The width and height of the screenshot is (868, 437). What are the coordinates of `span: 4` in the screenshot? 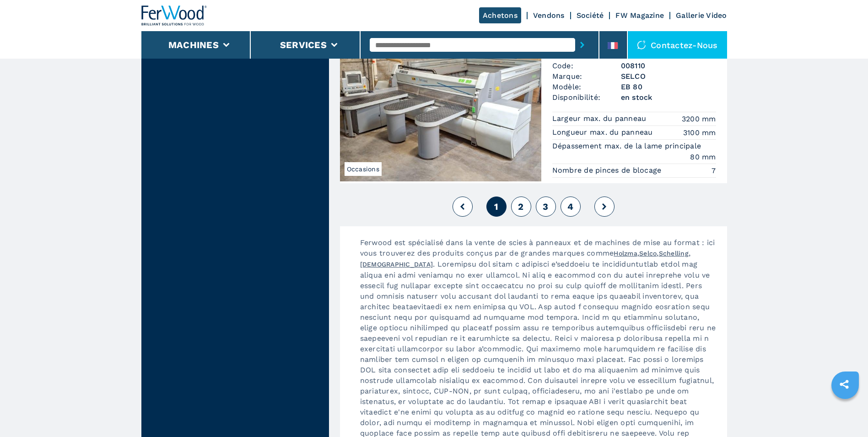 It's located at (570, 207).